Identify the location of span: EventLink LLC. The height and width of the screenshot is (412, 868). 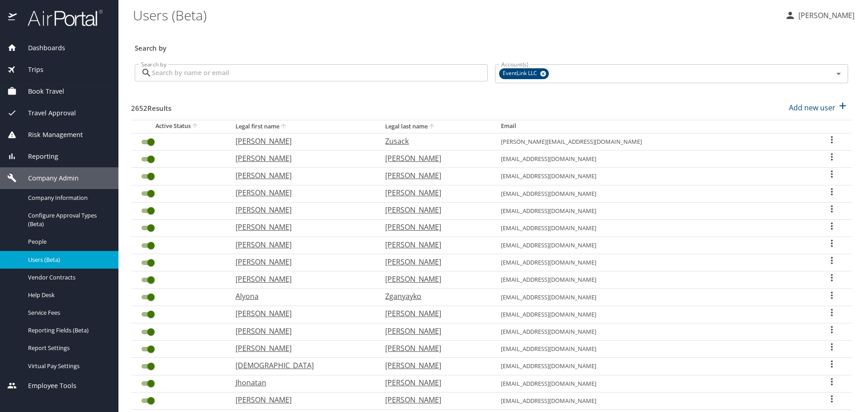
(521, 73).